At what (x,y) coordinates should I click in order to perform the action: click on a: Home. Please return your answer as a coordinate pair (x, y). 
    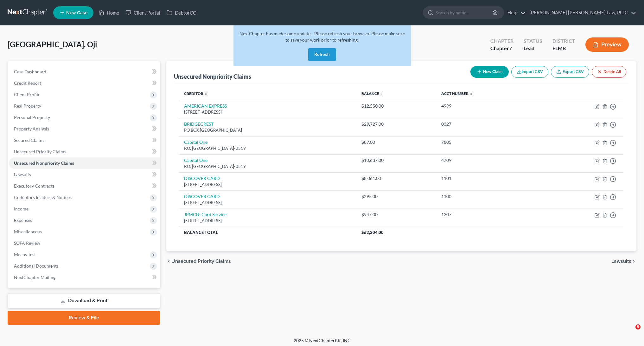
    Looking at the image, I should click on (108, 13).